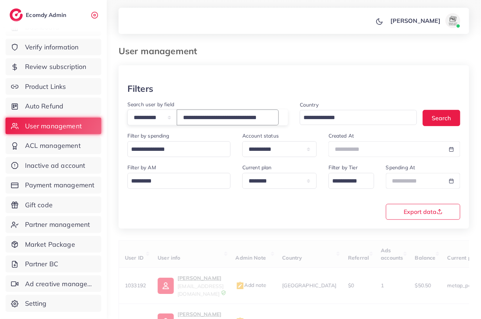  I want to click on img: logo, so click(16, 15).